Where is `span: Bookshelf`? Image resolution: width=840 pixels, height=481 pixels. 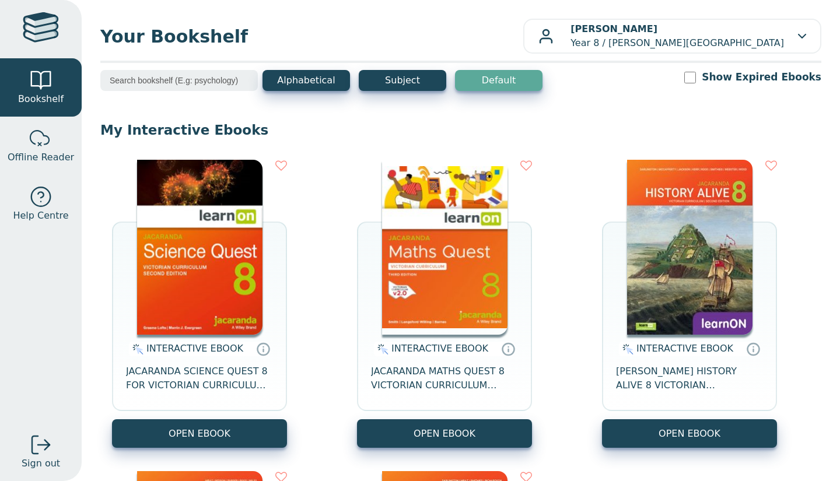
span: Bookshelf is located at coordinates (41, 99).